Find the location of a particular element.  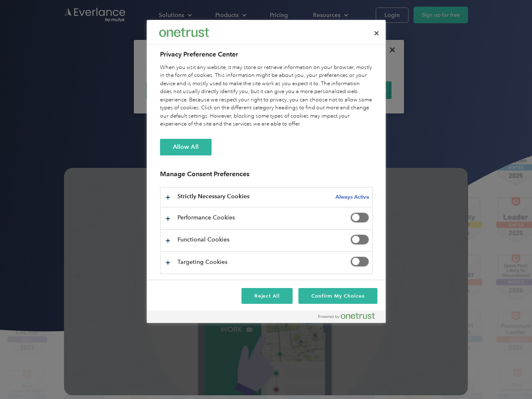

div: Everlance is located at coordinates (184, 32).